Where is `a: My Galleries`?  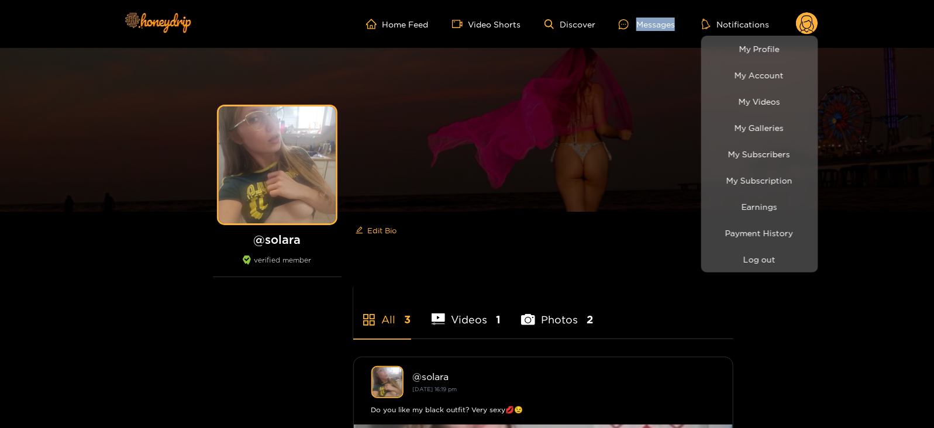 a: My Galleries is located at coordinates (759, 127).